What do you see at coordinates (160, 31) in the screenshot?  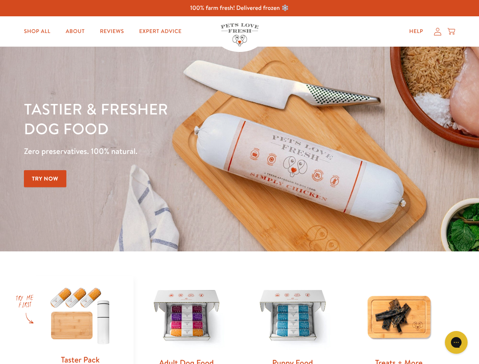 I see `a: Expert Advice` at bounding box center [160, 31].